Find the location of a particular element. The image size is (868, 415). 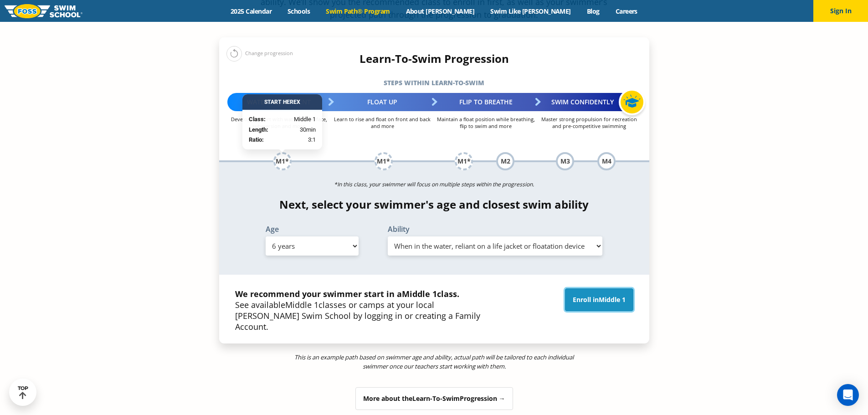

span: 30min is located at coordinates (308, 130).